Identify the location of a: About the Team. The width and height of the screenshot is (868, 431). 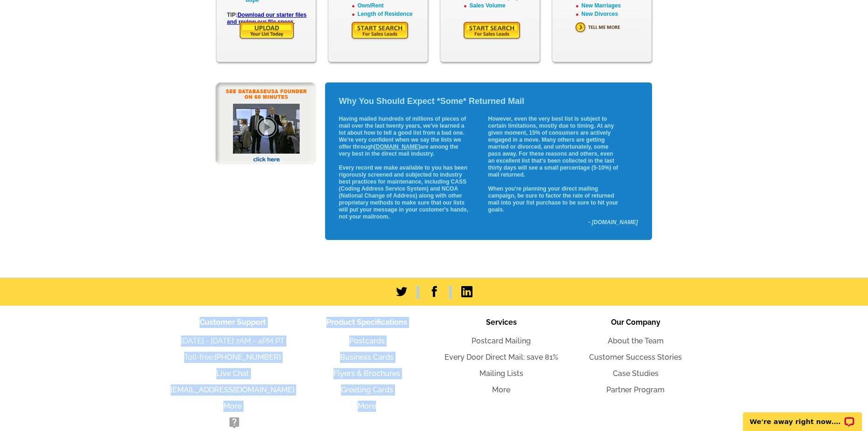
(636, 341).